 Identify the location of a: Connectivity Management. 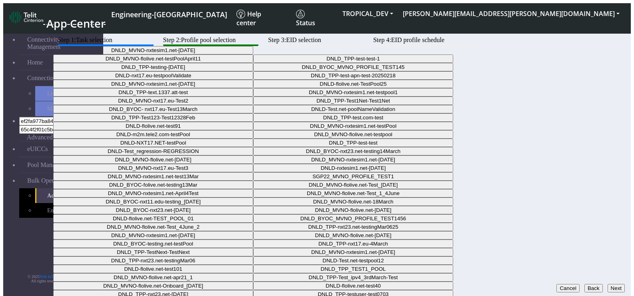
(61, 43).